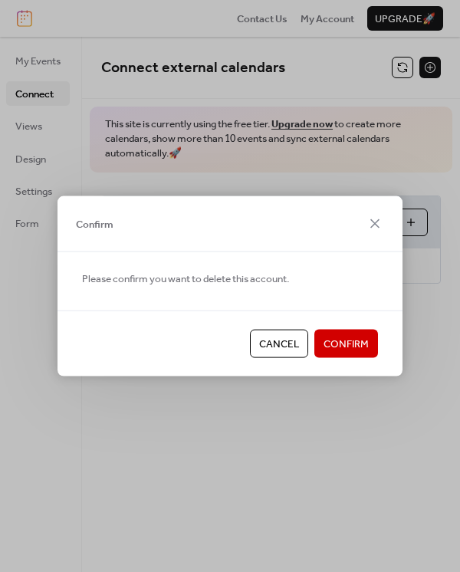 This screenshot has width=460, height=572. Describe the element at coordinates (279, 344) in the screenshot. I see `button: Cancel` at that location.